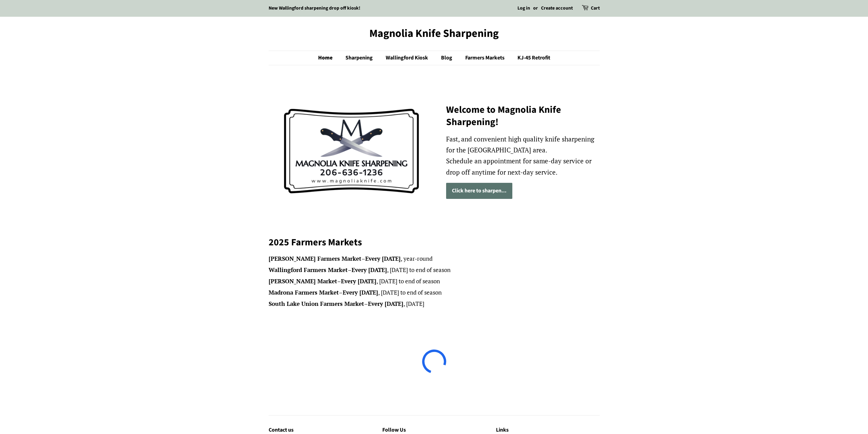 This screenshot has width=868, height=434. What do you see at coordinates (304, 292) in the screenshot?
I see `strong: Madrona Farmers Market` at bounding box center [304, 292].